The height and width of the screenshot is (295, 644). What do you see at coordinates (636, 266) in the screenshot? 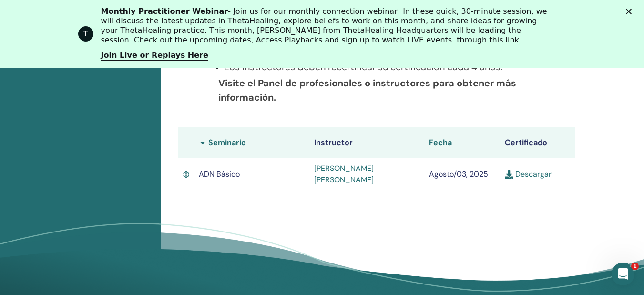
I see `span: 1` at bounding box center [636, 266].